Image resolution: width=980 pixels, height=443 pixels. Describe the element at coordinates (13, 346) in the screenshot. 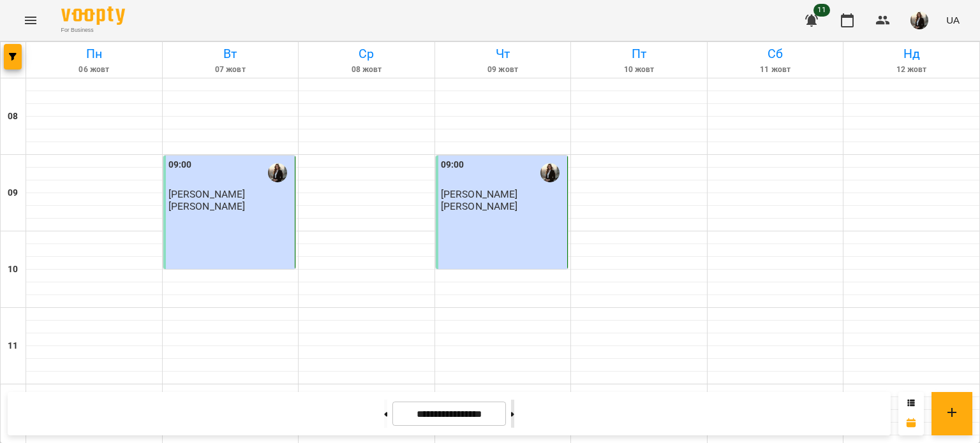

I see `h6: 11` at that location.